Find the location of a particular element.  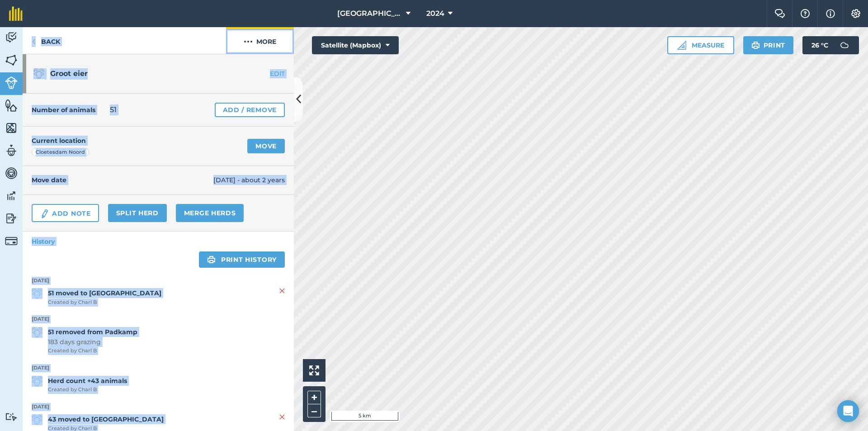

span: Groot eier is located at coordinates (69, 73).